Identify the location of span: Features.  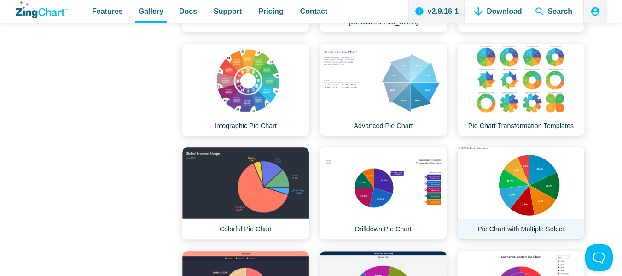
(107, 11).